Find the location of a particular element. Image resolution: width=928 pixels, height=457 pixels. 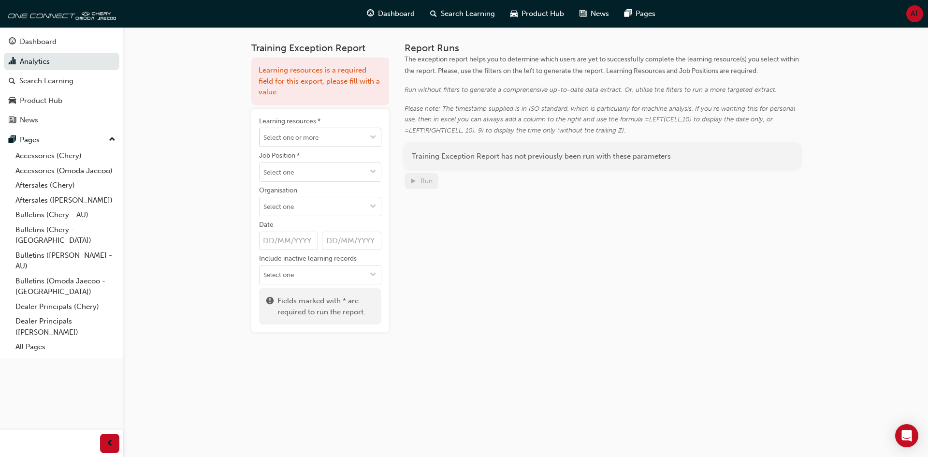

a: All Pages is located at coordinates (65, 346).